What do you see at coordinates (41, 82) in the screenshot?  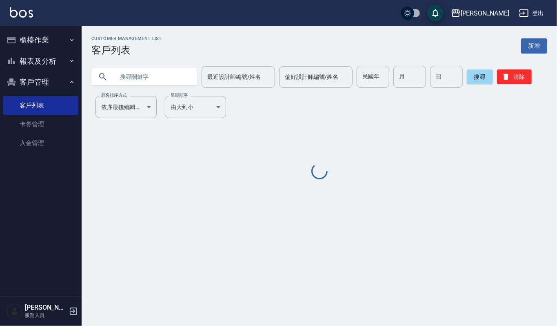 I see `button: 客戶管理` at bounding box center [41, 82].